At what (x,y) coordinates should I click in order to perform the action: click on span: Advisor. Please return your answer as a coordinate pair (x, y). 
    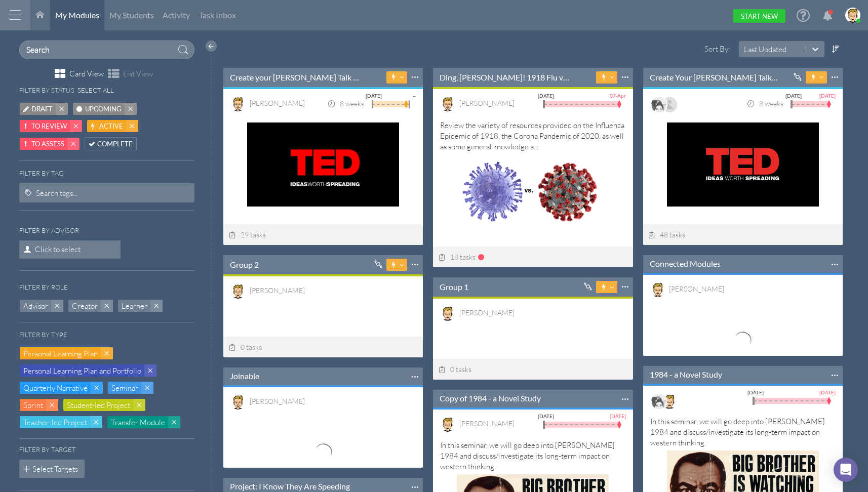
    Looking at the image, I should click on (35, 306).